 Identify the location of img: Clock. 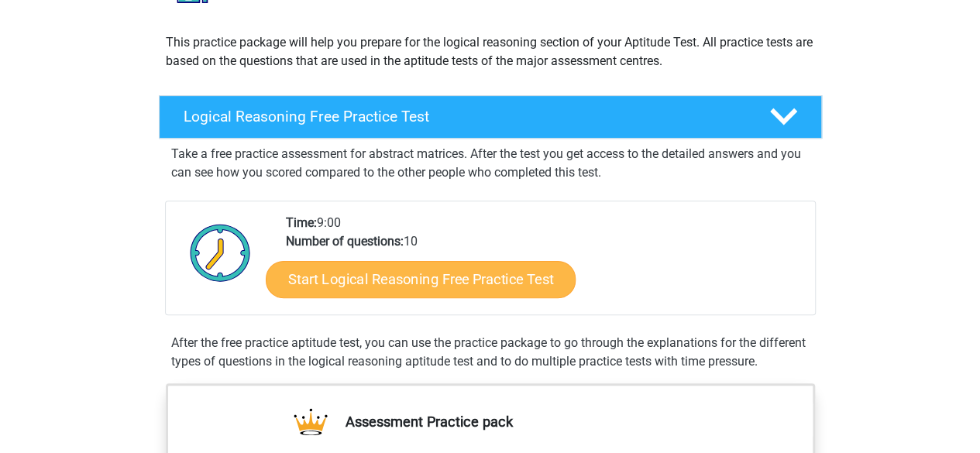
(220, 252).